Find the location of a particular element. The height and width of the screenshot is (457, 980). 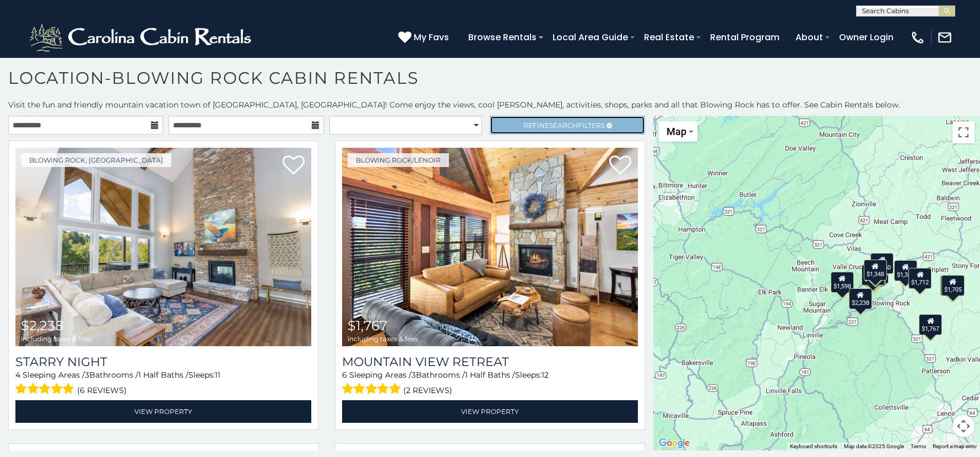

a: Starry Night $2,238 including taxes & fees is located at coordinates (163, 247).